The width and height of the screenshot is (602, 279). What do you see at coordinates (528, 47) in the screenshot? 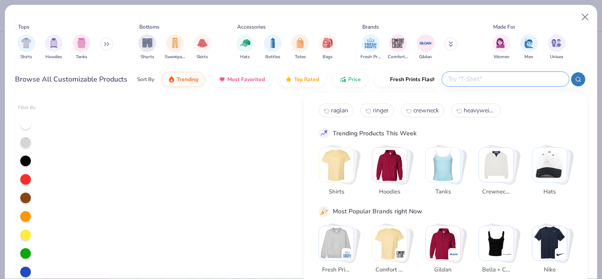
I see `div: filter for Men` at bounding box center [528, 47].